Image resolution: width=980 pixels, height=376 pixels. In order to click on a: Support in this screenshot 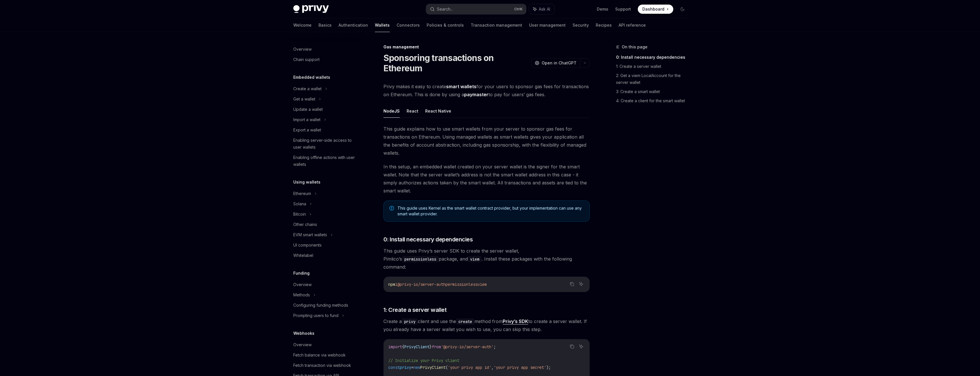, I will do `click(623, 9)`.